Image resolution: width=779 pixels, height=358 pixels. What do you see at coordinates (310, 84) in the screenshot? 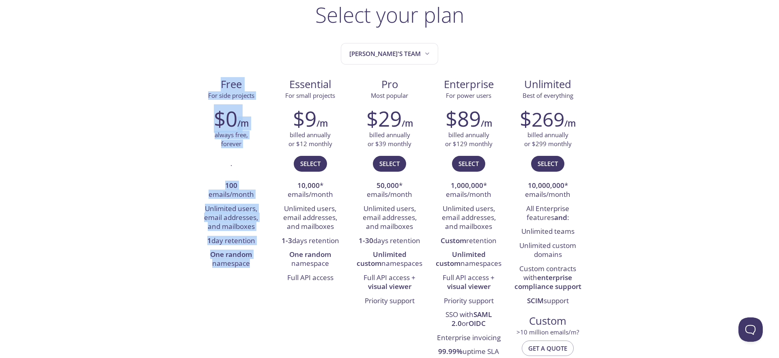
I see `span: Essential` at bounding box center [310, 84].